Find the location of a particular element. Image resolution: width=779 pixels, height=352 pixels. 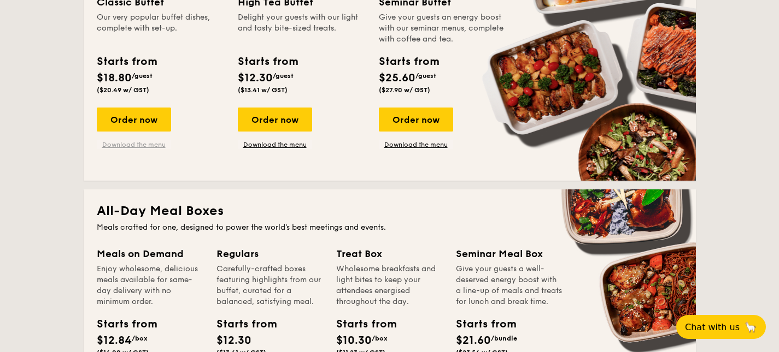

div: Give your guests a well-deserved energy boost with a line-up of meals and treats for lunch and br... is located at coordinates (509, 286).